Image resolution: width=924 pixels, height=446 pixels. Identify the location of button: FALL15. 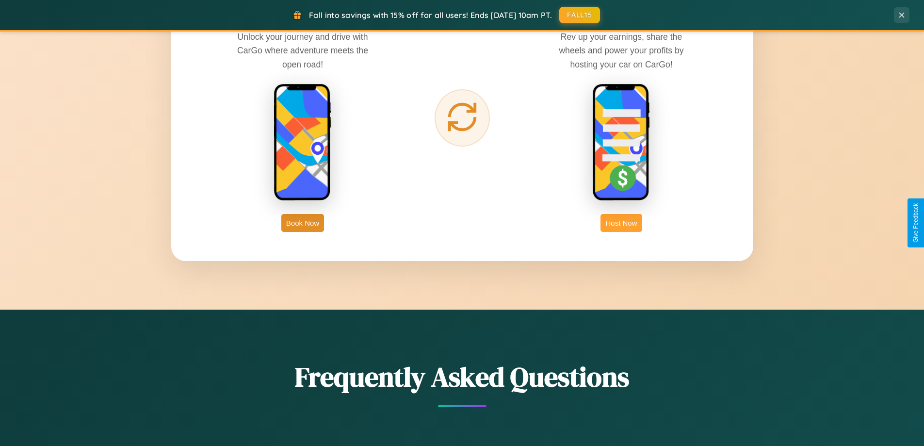
(580, 15).